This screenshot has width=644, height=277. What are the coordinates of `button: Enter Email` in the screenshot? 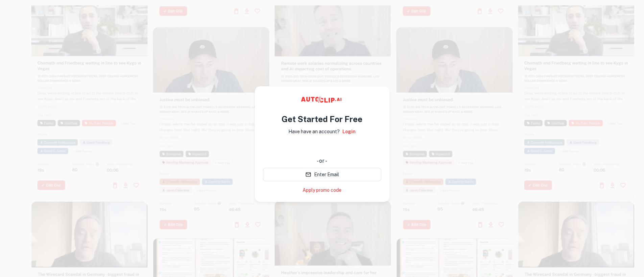 It's located at (322, 174).